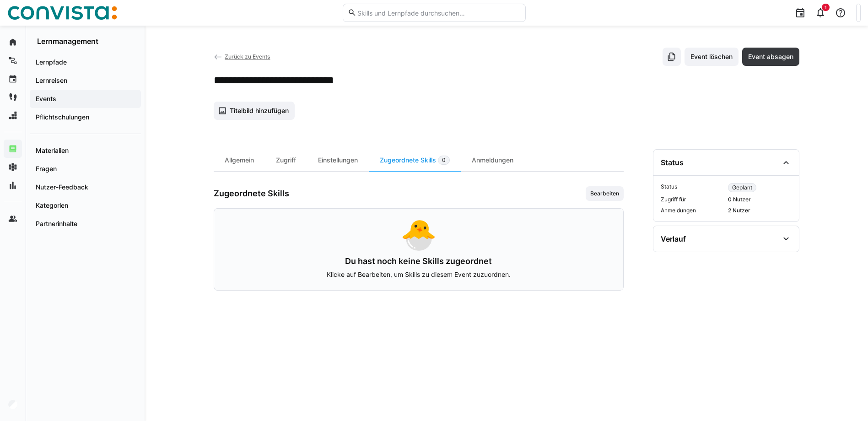 This screenshot has width=868, height=421. I want to click on div: Zugeordnete Skills, so click(414, 160).